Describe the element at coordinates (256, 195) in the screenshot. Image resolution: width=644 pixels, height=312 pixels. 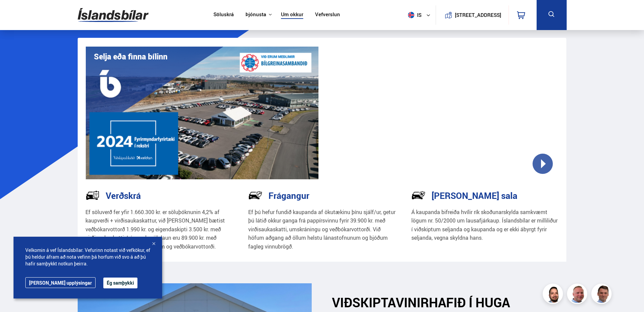
I see `img: NP-R9RrMhXQFCiaa.svg` at that location.